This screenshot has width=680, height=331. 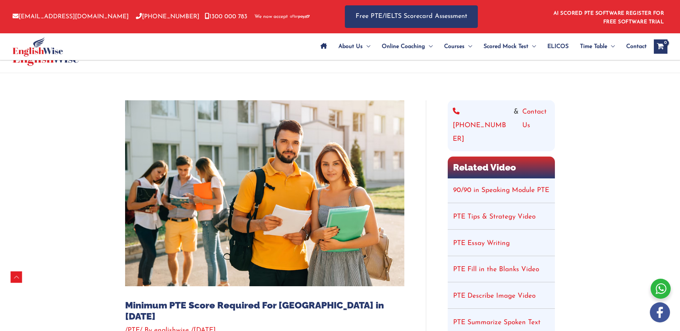 What do you see at coordinates (506, 47) in the screenshot?
I see `span: Scored Mock Test` at bounding box center [506, 47].